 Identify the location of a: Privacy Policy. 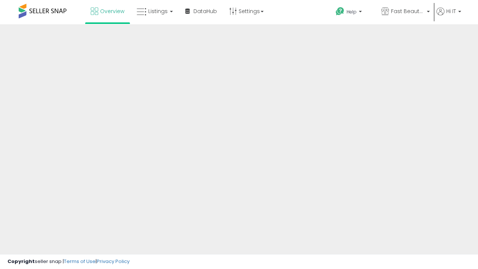
(113, 261).